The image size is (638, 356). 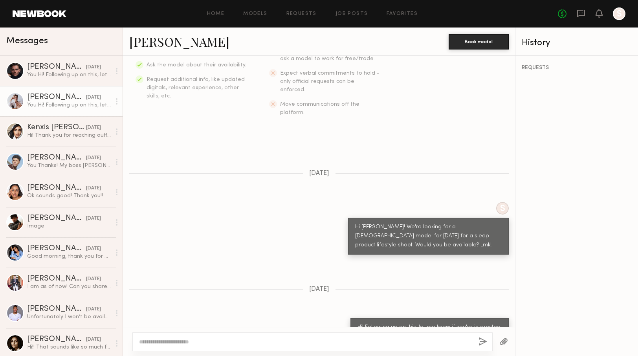 I want to click on div: Unfortunately I won’t be available that date, so click(x=69, y=317).